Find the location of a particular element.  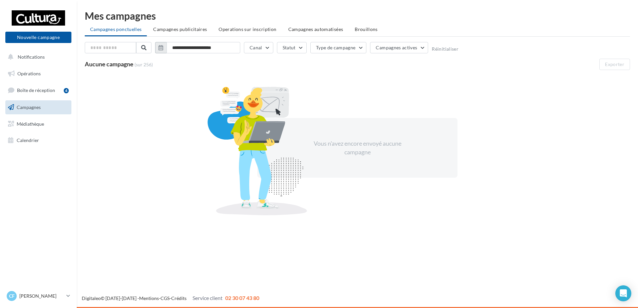

span: Médiathèque is located at coordinates (30, 123).